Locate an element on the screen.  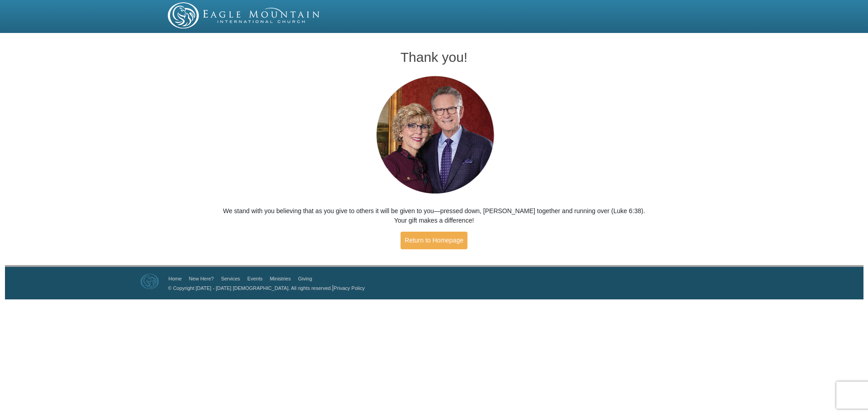
a: Return to Homepage is located at coordinates (434, 240).